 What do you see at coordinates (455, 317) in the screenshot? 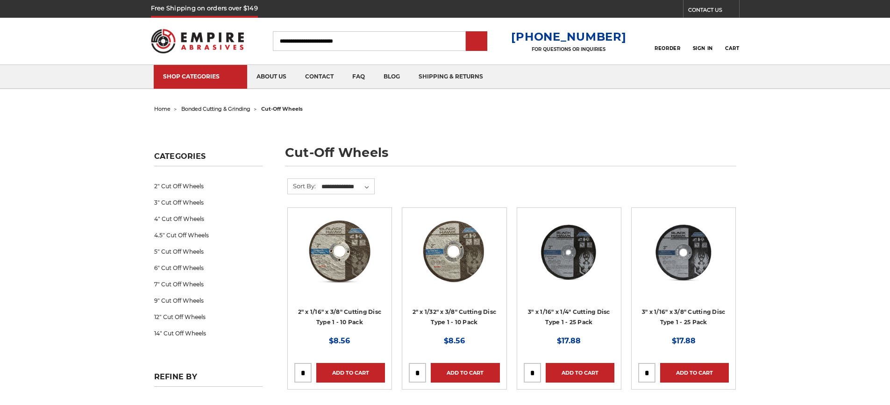
I see `a: 2" x 1/32" x 3/8" Cutting Disc Type 1 - 10 Pack` at bounding box center [455, 317].